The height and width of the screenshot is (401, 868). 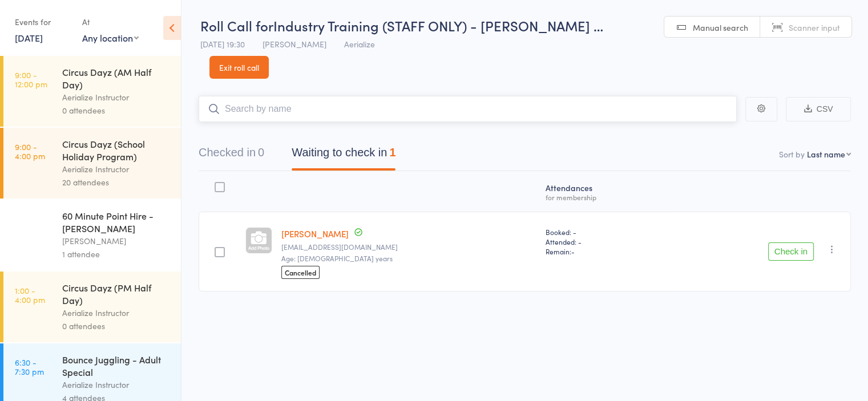 I want to click on span: Scanner input, so click(x=815, y=28).